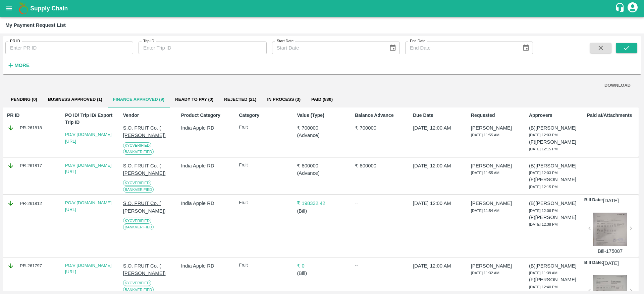  Describe the element at coordinates (138, 99) in the screenshot. I see `button: Finance Approved (9)` at that location.